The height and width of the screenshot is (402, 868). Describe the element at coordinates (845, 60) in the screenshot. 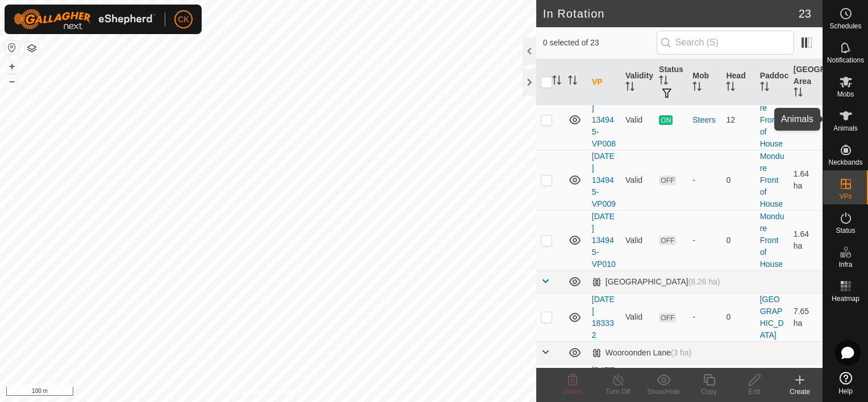

I see `span: Notifications` at that location.